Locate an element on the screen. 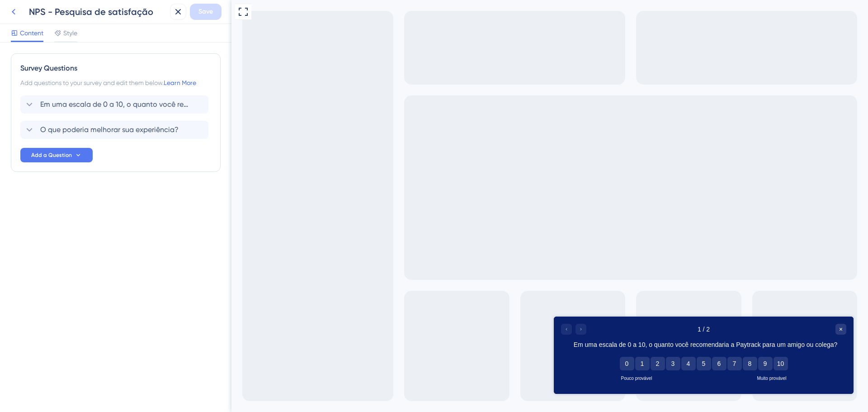 Image resolution: width=868 pixels, height=412 pixels. div: Muito provável is located at coordinates (217, 62).